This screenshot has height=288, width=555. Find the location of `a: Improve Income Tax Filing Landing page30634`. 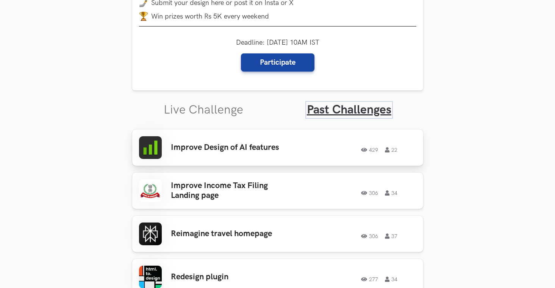

a: Improve Income Tax Filing Landing page30634 is located at coordinates (277, 191).